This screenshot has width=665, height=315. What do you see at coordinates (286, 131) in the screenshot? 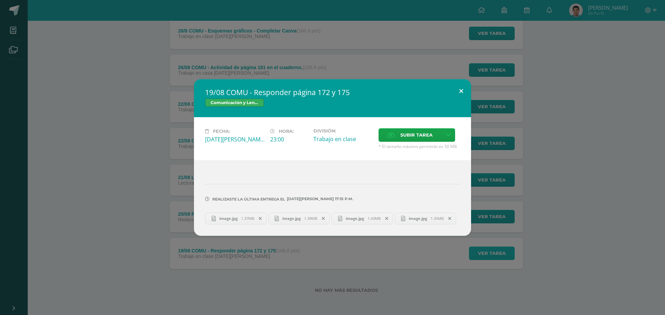
I see `span: Hora:` at bounding box center [286, 131].